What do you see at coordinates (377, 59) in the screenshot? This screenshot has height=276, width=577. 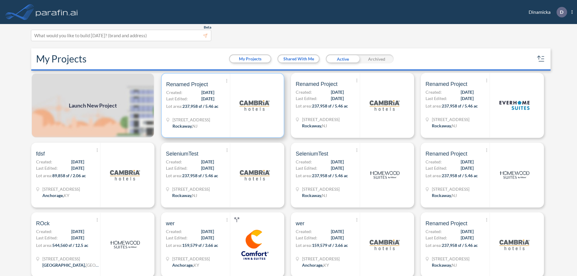 I see `div: Archived` at bounding box center [377, 59].